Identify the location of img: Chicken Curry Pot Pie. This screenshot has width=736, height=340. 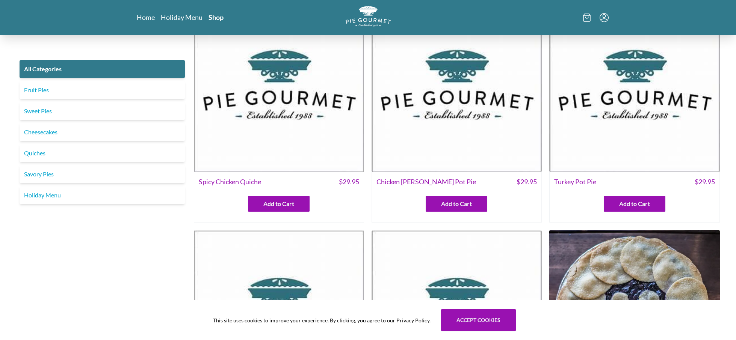
(456, 87).